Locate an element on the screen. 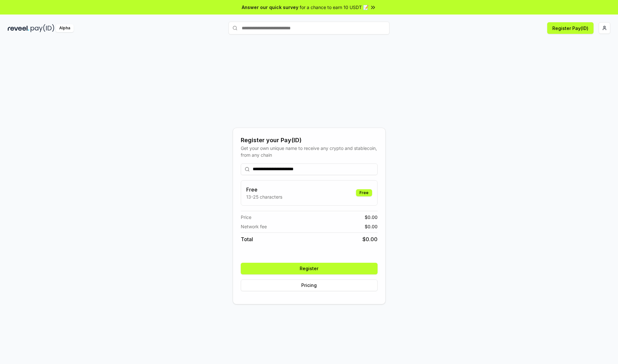 The width and height of the screenshot is (618, 364). h3: Free is located at coordinates (265, 189).